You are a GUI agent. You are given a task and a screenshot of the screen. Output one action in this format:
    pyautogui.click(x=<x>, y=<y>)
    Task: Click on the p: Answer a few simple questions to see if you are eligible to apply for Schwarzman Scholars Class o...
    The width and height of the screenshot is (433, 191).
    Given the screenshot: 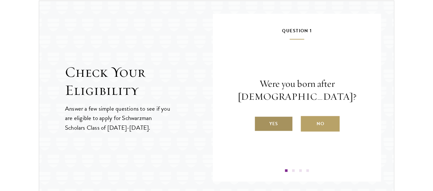 What is the action you would take?
    pyautogui.click(x=118, y=118)
    